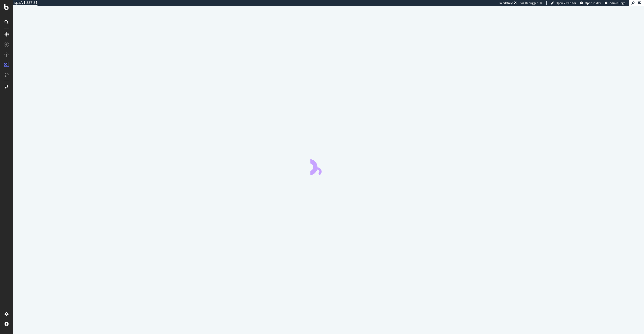 The width and height of the screenshot is (644, 334). I want to click on a: Admin Page, so click(615, 3).